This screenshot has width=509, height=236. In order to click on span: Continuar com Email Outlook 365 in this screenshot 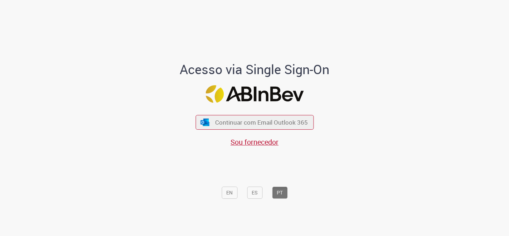, I will do `click(262, 122)`.